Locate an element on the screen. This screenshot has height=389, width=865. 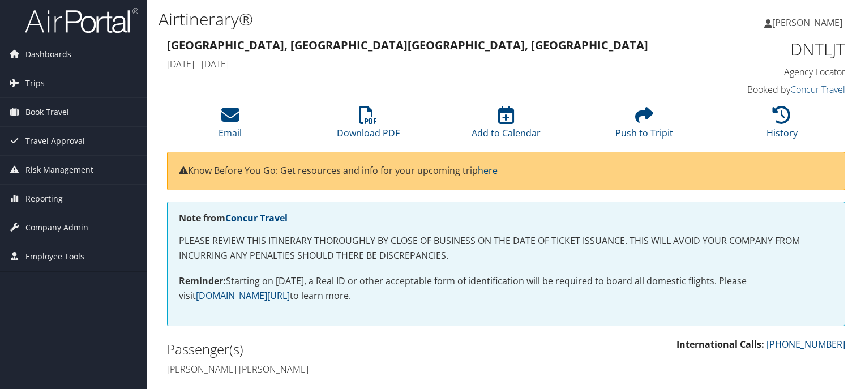
strong: Reminder: is located at coordinates (202, 281).